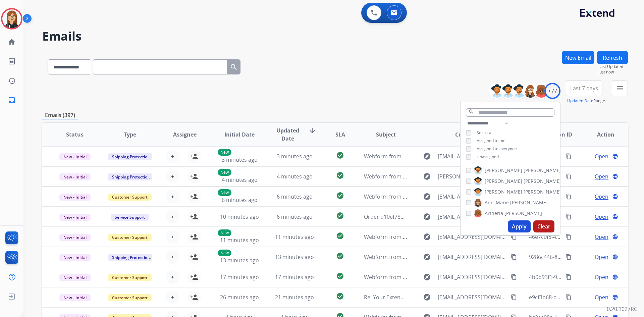 The width and height of the screenshot is (644, 317). What do you see at coordinates (576, 297) in the screenshot?
I see `span: e9cf3b68-cc5f-462b-a64f-efc7c4e8694f` at bounding box center [576, 297].